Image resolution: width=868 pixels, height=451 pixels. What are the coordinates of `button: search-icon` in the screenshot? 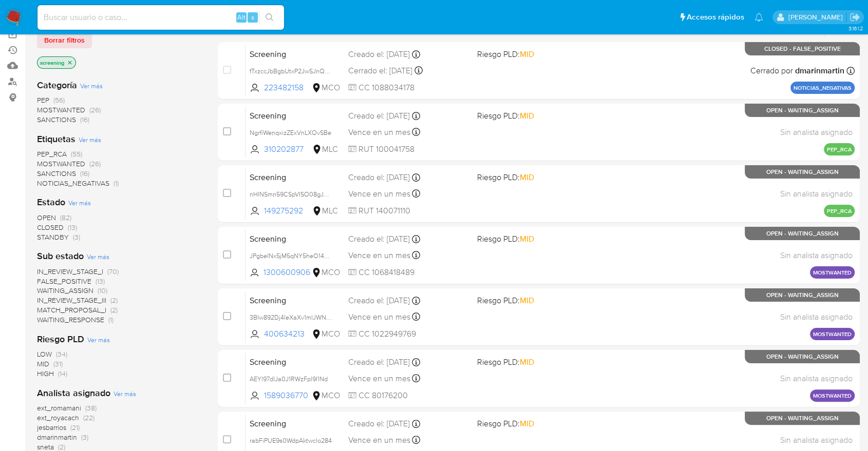 It's located at (269, 17).